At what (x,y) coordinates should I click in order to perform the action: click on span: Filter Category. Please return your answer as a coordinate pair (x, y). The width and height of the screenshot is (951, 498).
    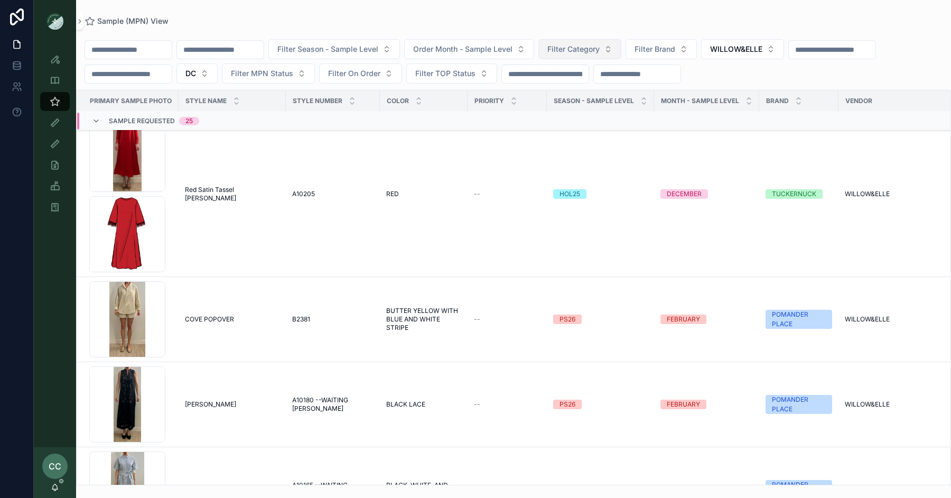
    Looking at the image, I should click on (573, 49).